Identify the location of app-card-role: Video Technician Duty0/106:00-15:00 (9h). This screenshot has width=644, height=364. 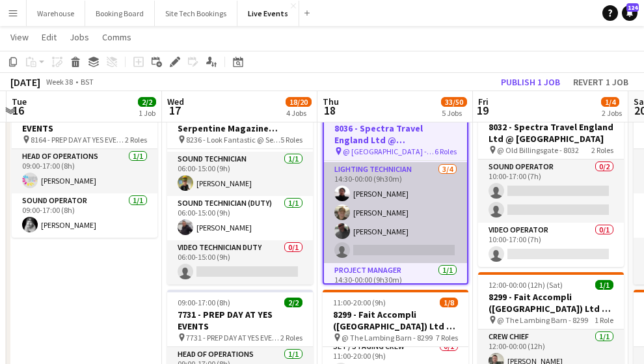
(240, 263).